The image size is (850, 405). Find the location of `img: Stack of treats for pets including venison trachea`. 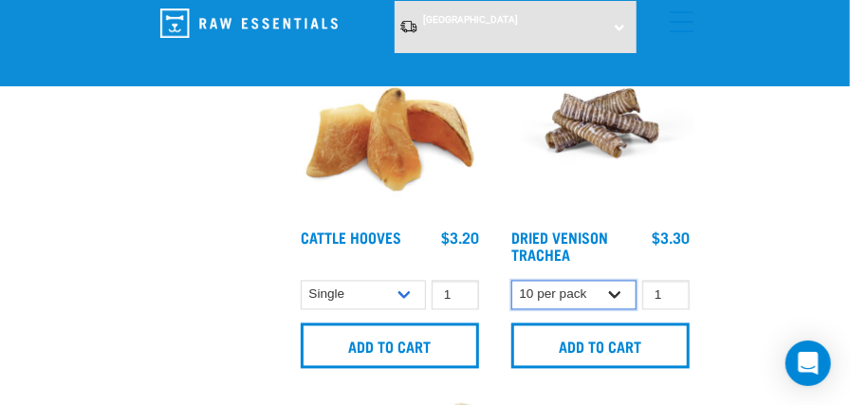

img: Stack of treats for pets including venison trachea is located at coordinates (601, 126).